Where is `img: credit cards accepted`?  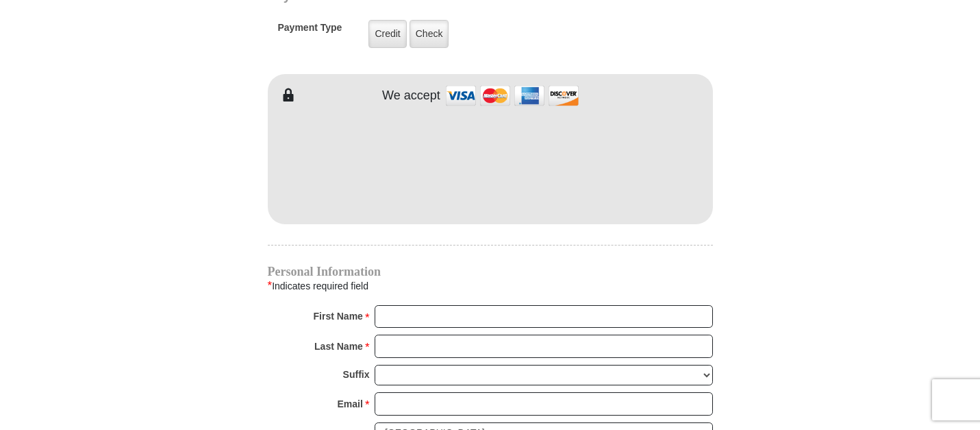 img: credit cards accepted is located at coordinates (512, 96).